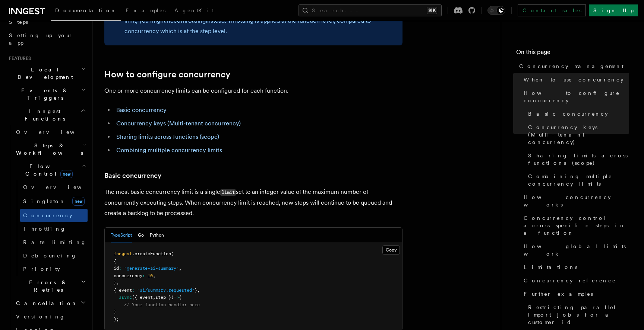 This screenshot has height=330, width=644. Describe the element at coordinates (613, 11) in the screenshot. I see `a: Sign Up` at that location.